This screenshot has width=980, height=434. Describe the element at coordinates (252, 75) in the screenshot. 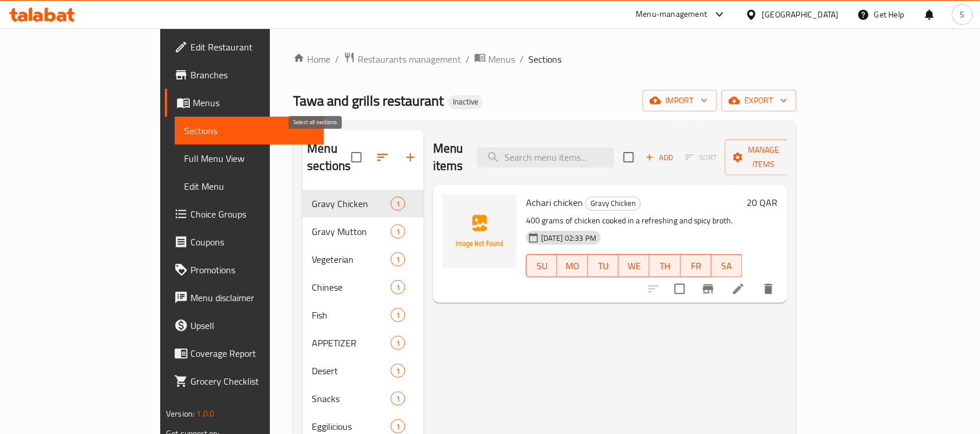

I see `span: Branches` at that location.